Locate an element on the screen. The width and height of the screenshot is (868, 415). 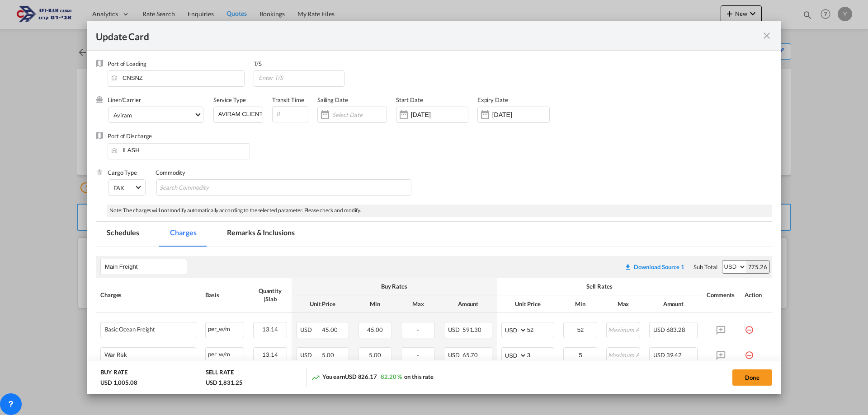
label: Cargo Type is located at coordinates (122, 172).